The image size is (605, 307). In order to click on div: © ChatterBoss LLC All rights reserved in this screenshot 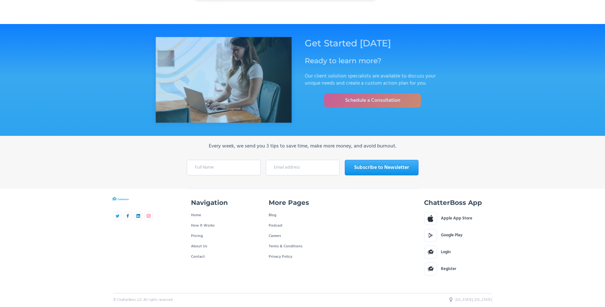, I will do `click(143, 300)`.